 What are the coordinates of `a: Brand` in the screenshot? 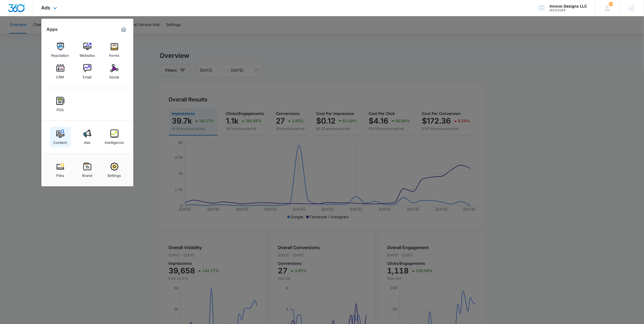 It's located at (87, 170).